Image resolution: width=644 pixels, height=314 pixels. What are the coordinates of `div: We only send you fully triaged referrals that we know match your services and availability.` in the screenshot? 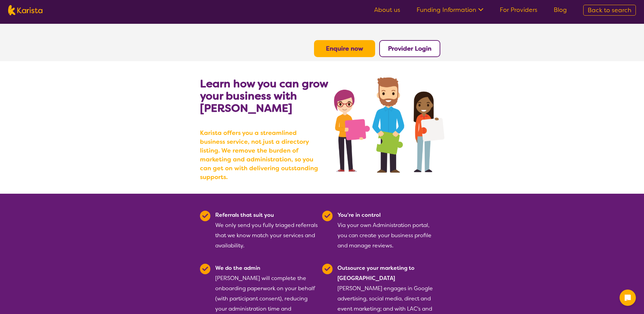 It's located at (267, 230).